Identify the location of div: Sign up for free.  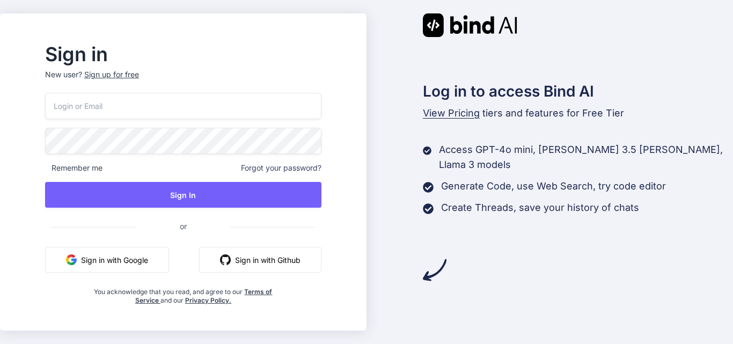
(112, 75).